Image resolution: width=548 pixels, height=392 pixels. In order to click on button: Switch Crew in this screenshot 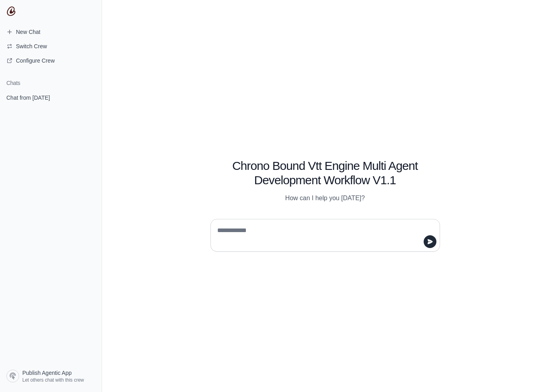, I will do `click(50, 46)`.